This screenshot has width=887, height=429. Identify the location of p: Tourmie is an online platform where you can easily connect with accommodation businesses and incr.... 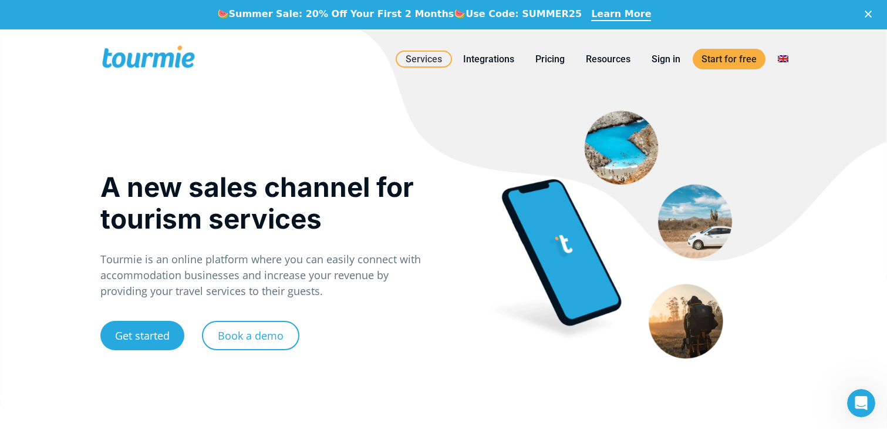
(266, 275).